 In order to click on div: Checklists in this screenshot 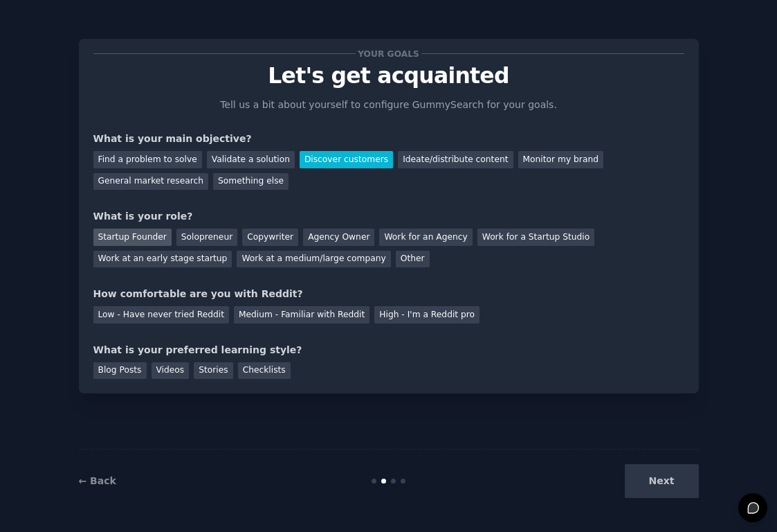, I will do `click(264, 371)`.